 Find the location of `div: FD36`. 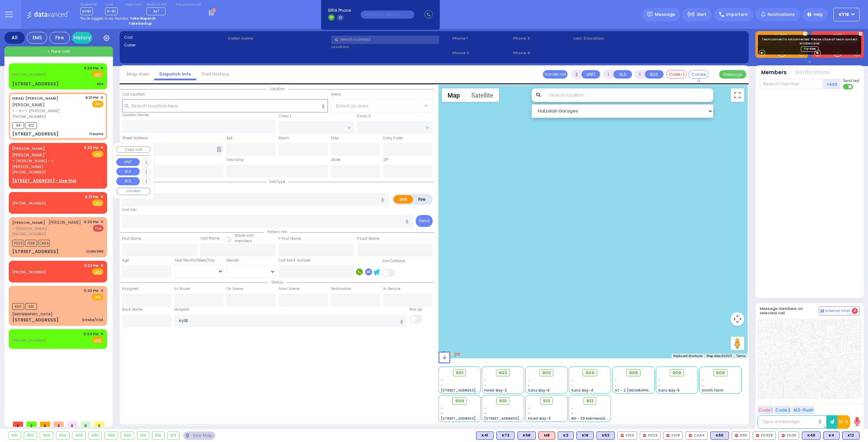

div: FD36 is located at coordinates (788, 435).